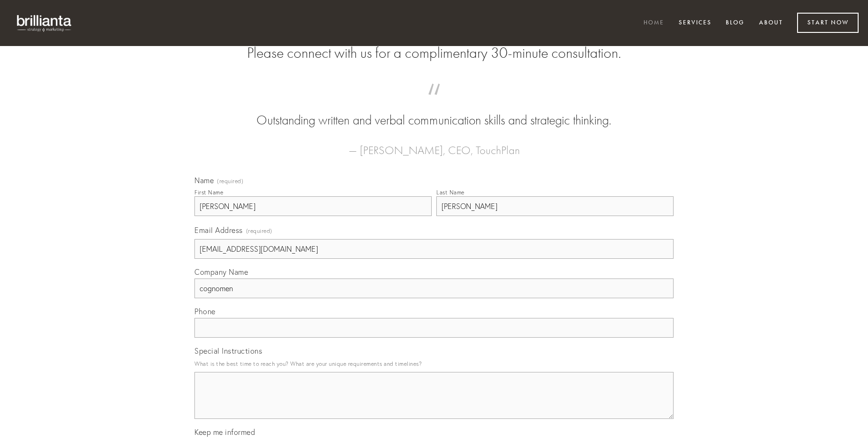 This screenshot has height=441, width=868. Describe the element at coordinates (654, 23) in the screenshot. I see `a: Home` at that location.